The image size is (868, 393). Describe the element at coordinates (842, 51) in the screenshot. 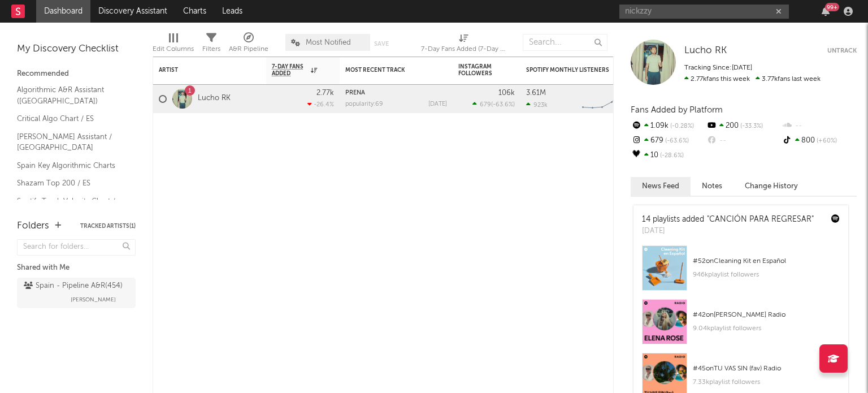

I see `button: Untrack` at that location.